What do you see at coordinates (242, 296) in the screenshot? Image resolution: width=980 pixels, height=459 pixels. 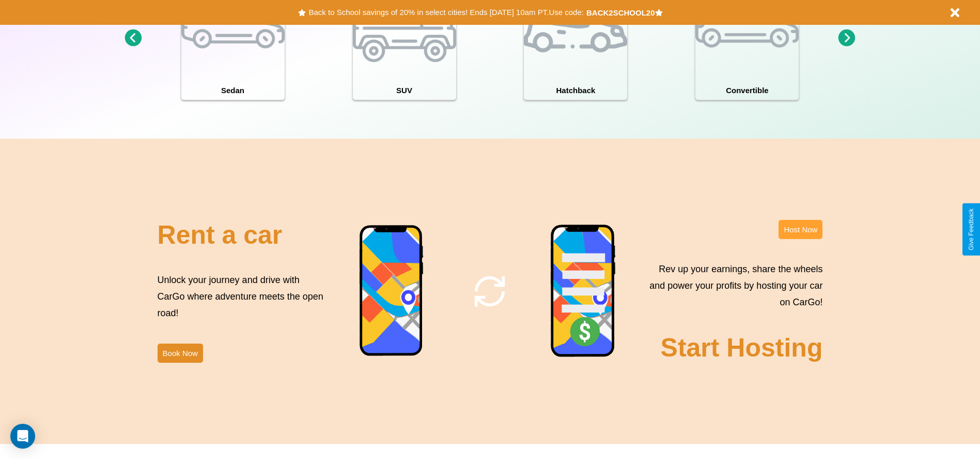 I see `p: Unlock your journey and drive with CarGo where adventure meets the open road!` at bounding box center [242, 296].